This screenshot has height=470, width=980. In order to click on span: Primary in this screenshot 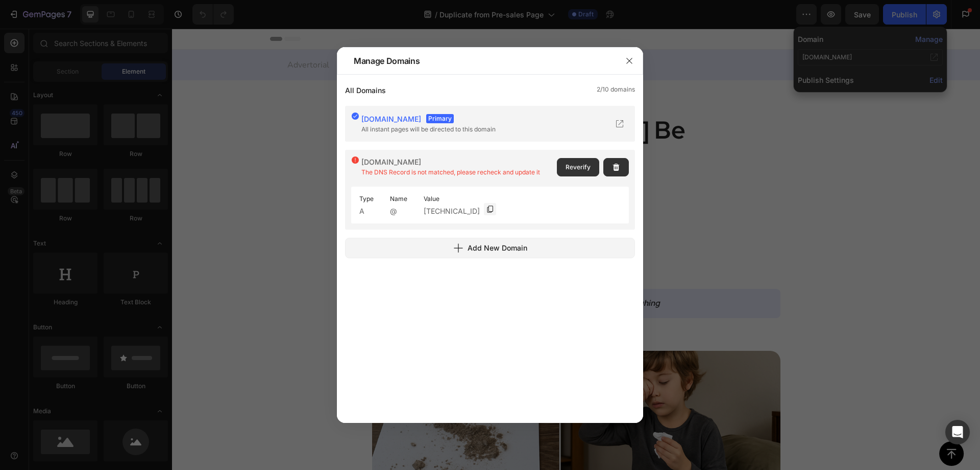, I will do `click(440, 118)`.